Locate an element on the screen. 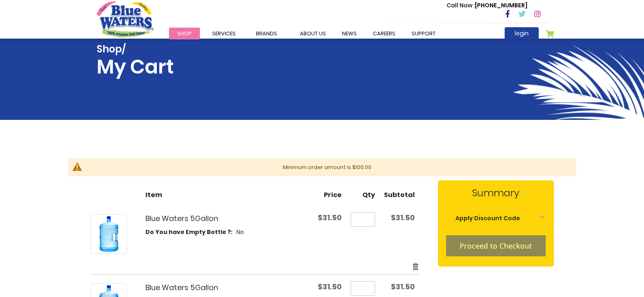 This screenshot has height=297, width=644. dd: No is located at coordinates (240, 232).